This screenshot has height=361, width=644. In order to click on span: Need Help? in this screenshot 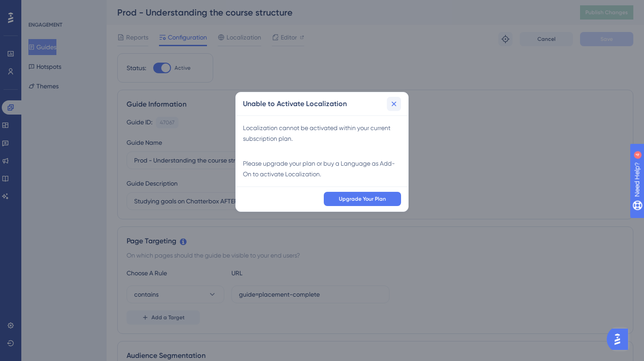, I will do `click(38, 7)`.